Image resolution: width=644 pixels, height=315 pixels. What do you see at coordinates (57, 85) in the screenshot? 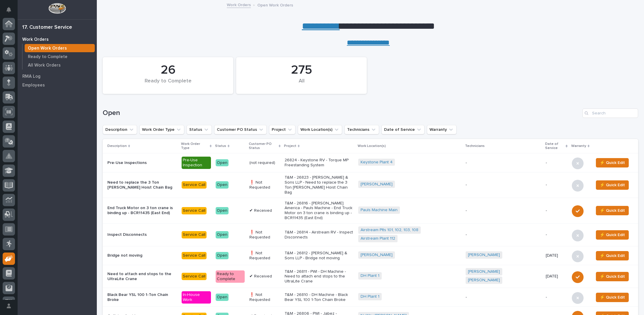
I see `a: Employees` at bounding box center [57, 85].